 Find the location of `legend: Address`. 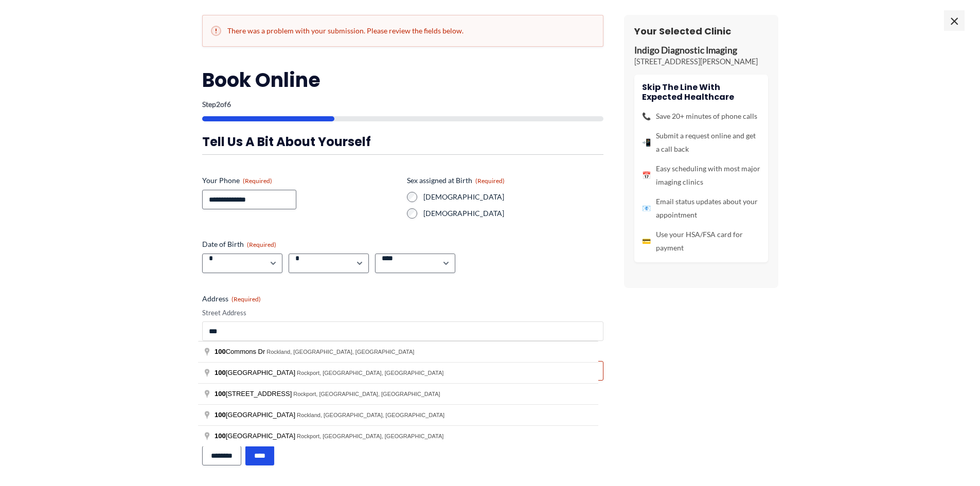

legend: Address is located at coordinates (231, 298).